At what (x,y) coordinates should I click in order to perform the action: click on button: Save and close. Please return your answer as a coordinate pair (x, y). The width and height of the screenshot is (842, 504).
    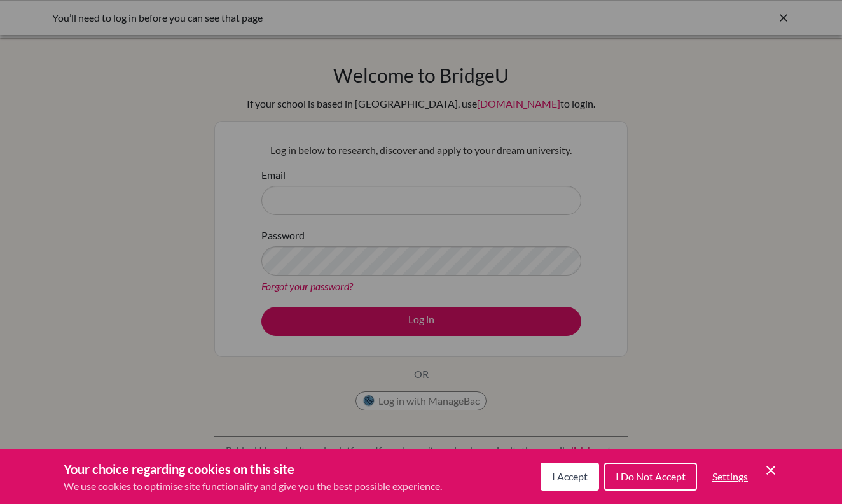
    Looking at the image, I should click on (771, 470).